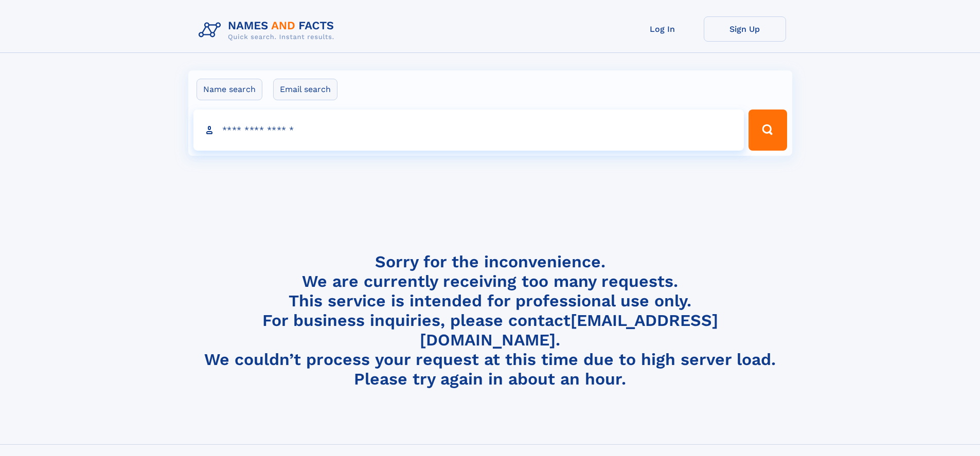 This screenshot has height=456, width=980. I want to click on label: Name search, so click(230, 90).